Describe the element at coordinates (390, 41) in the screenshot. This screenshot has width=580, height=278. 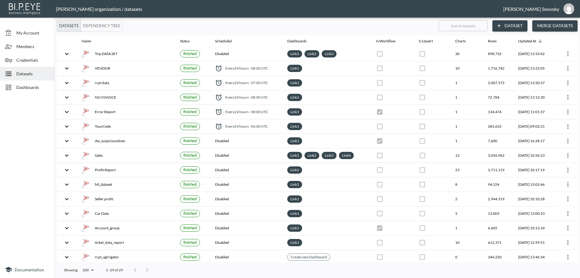
I see `span: Is Workflow` at that location.